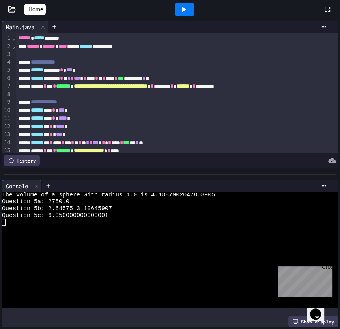  What do you see at coordinates (313, 321) in the screenshot?
I see `div: Show display` at bounding box center [313, 321].